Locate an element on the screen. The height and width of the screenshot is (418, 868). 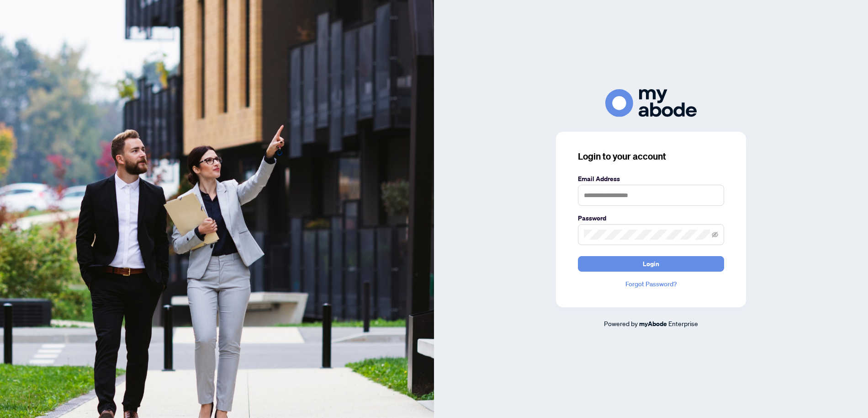
label: Email Address is located at coordinates (651, 179).